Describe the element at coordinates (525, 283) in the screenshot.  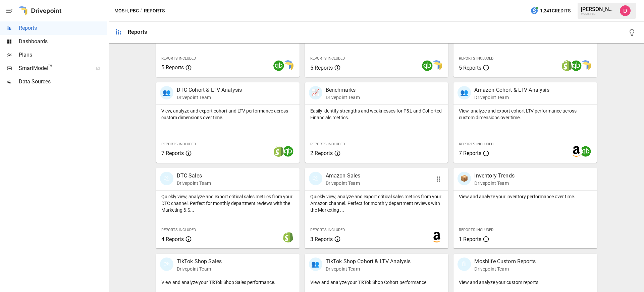
I see `p: View and analyze your custom reports.` at that location.